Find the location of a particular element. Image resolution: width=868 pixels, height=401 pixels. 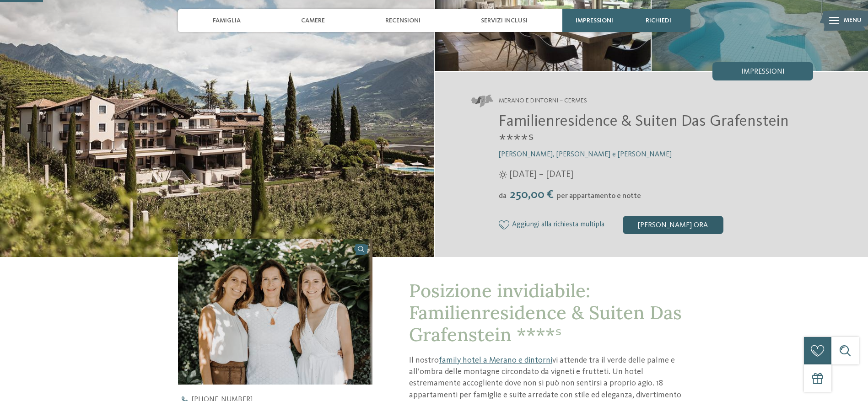

span: 250,00 € is located at coordinates (532, 195).